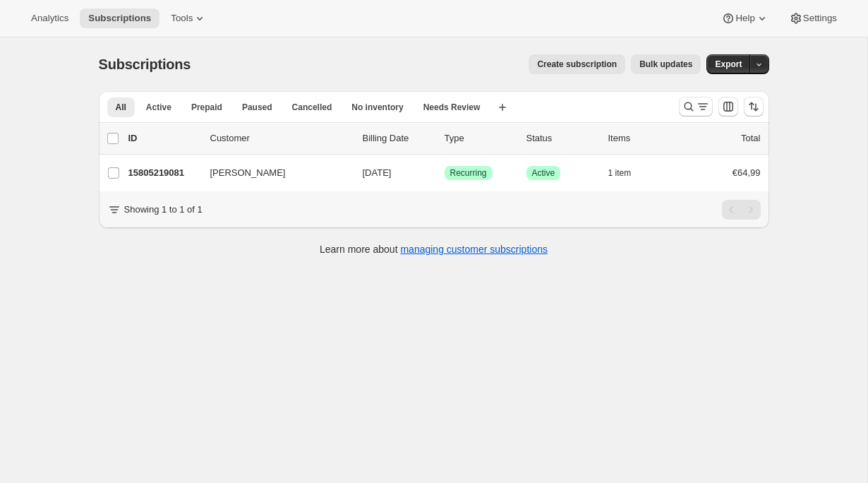 Image resolution: width=868 pixels, height=483 pixels. What do you see at coordinates (207, 107) in the screenshot?
I see `span: Prepaid` at bounding box center [207, 107].